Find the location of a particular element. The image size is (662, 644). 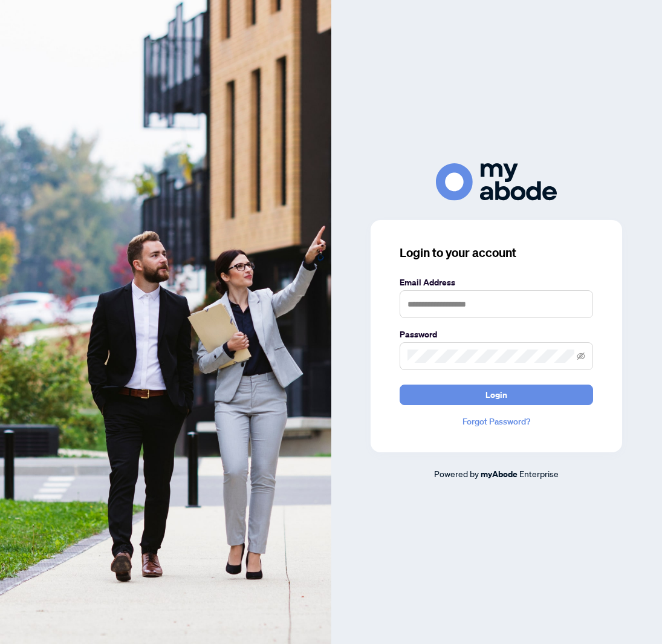

span: Powered by is located at coordinates (457, 473).